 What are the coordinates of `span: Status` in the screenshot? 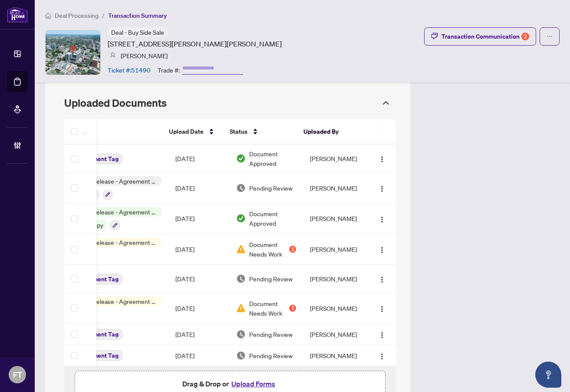 It's located at (238, 132).